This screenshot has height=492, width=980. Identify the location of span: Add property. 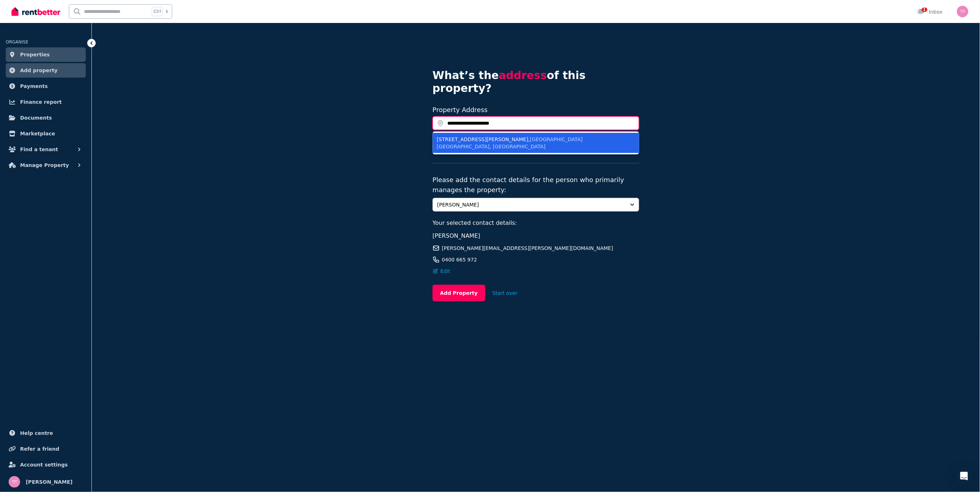
(39, 71).